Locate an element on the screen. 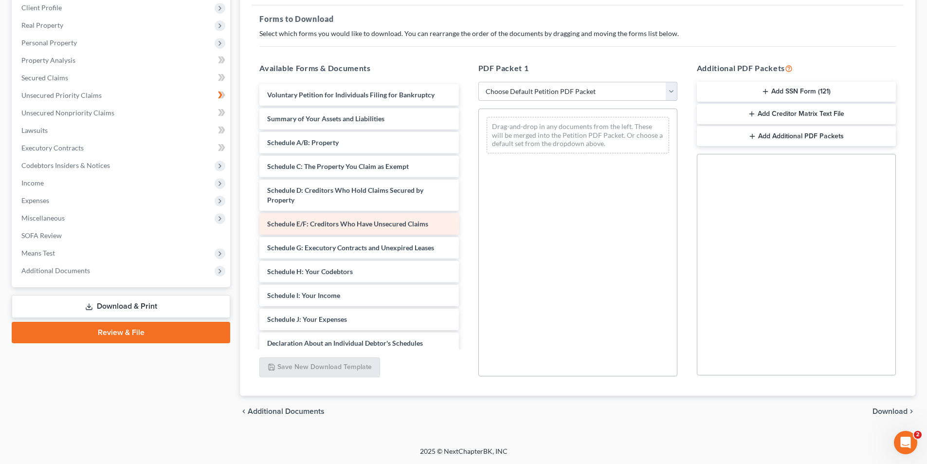 The height and width of the screenshot is (464, 927). span: Lawsuits is located at coordinates (35, 130).